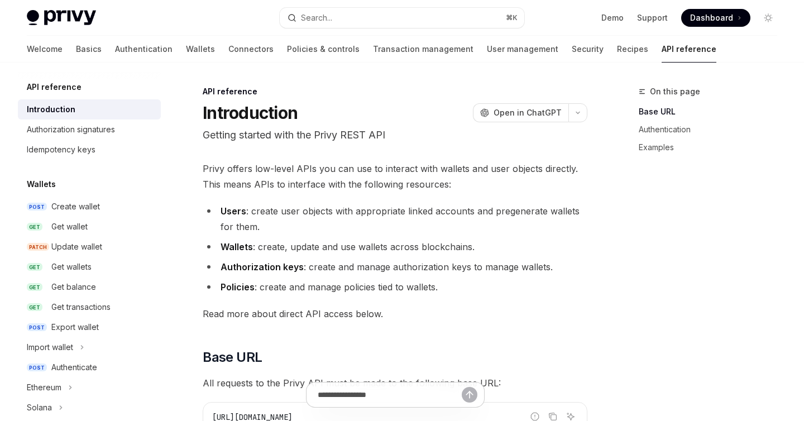 This screenshot has height=421, width=804. Describe the element at coordinates (89, 347) in the screenshot. I see `button: Import wallet` at that location.